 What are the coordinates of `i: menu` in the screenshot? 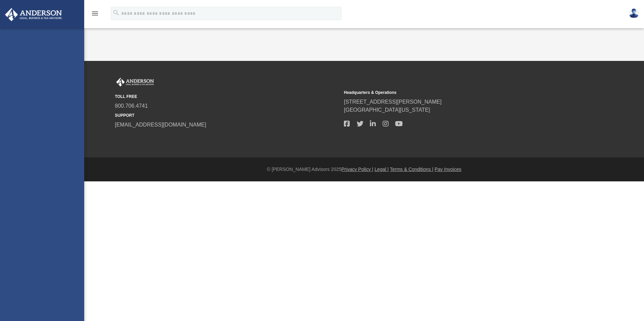 It's located at (95, 13).